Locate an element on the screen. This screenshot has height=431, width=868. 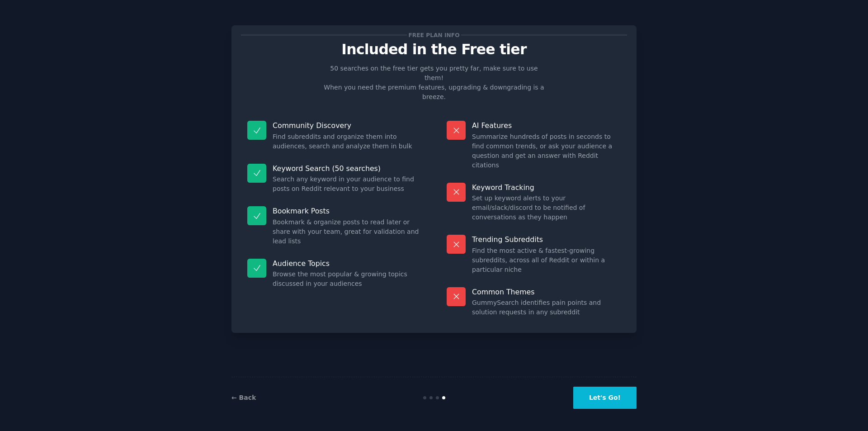
dd: Find the most active & fastest-growing subreddits, across all of Reddit or within a particular niche is located at coordinates (546, 260).